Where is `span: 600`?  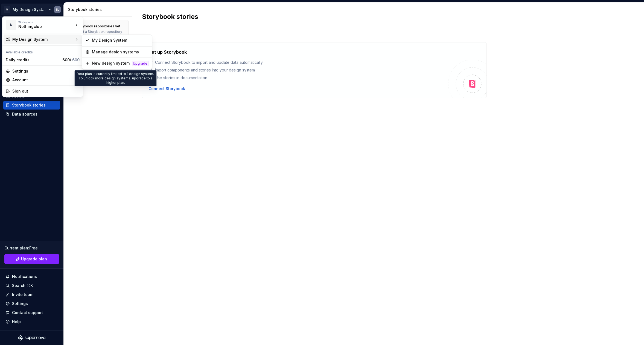 span: 600 is located at coordinates (76, 60).